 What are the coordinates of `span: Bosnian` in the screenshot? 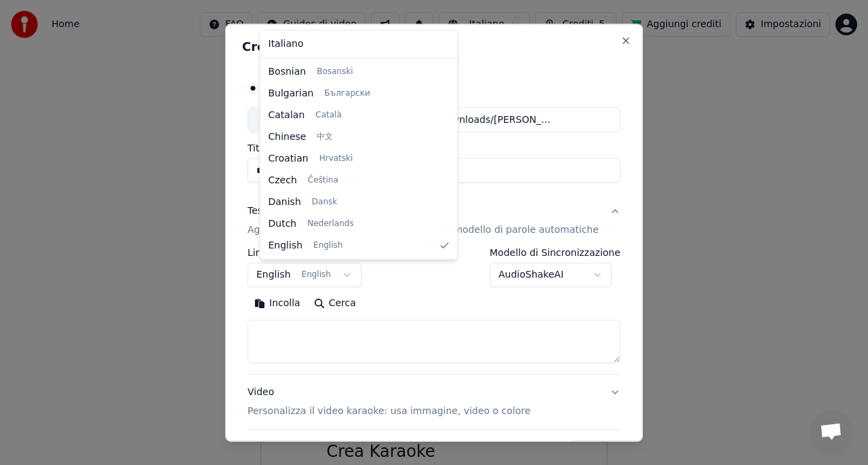 It's located at (287, 72).